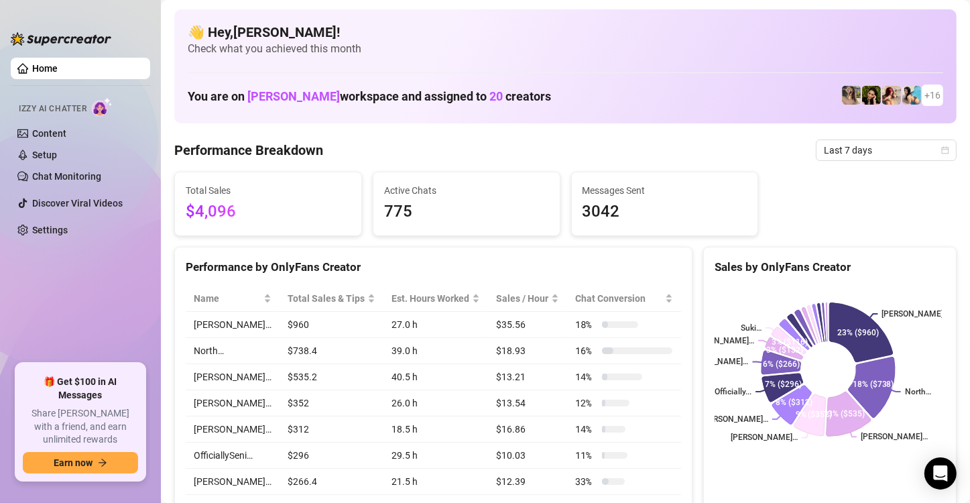 The height and width of the screenshot is (503, 970). What do you see at coordinates (331, 455) in the screenshot?
I see `td: $296` at bounding box center [331, 455].